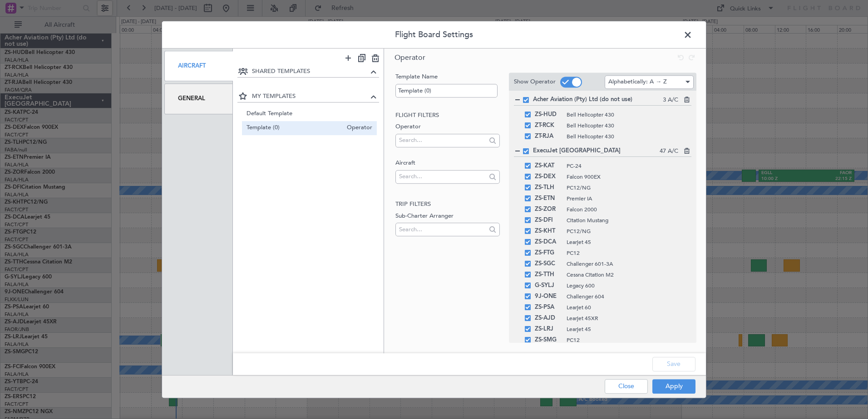 The height and width of the screenshot is (419, 868). Describe the element at coordinates (310, 71) in the screenshot. I see `span: SHARED TEMPLATES` at that location.